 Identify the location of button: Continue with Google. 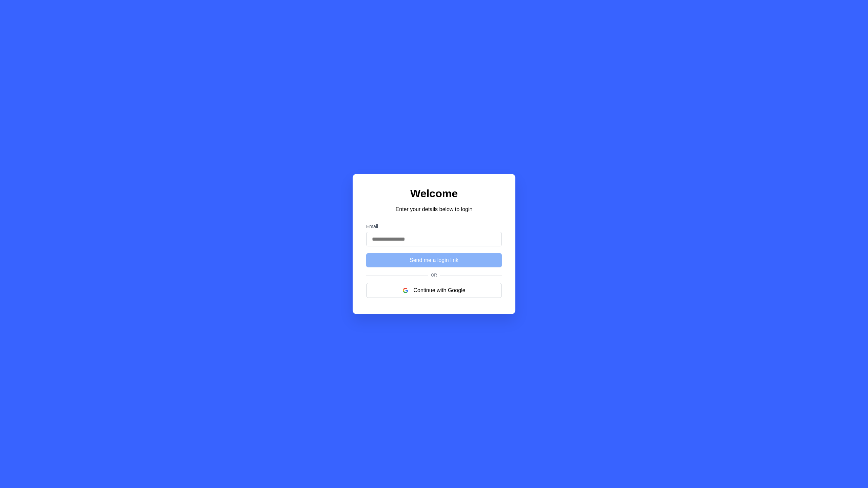
(434, 290).